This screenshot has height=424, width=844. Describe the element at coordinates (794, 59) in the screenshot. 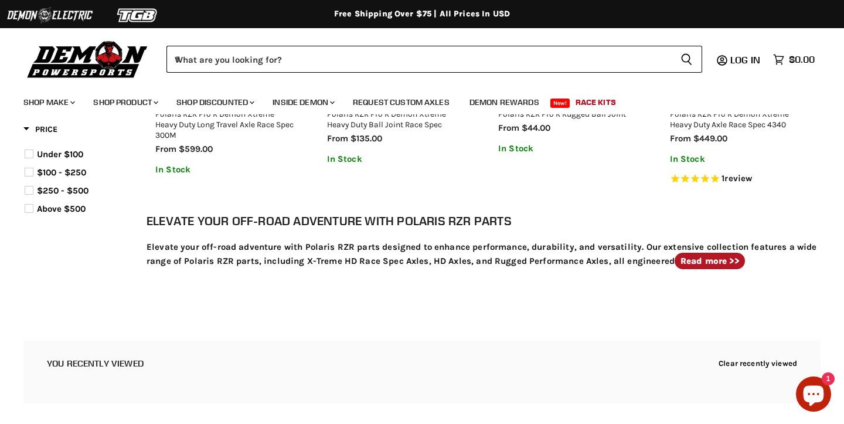

I see `a: $0.00` at that location.